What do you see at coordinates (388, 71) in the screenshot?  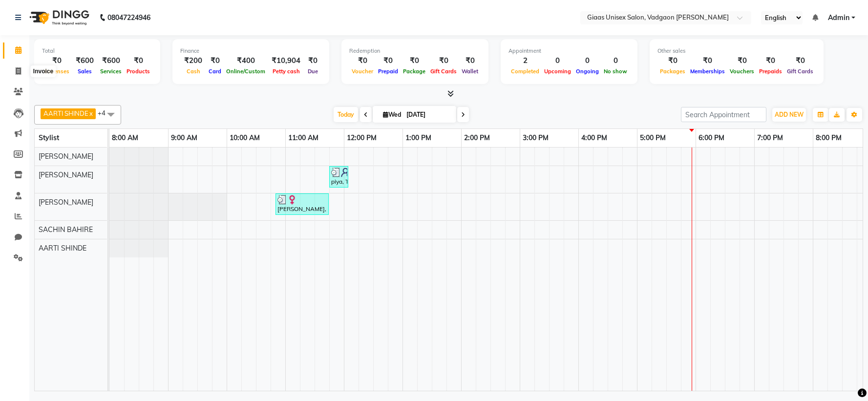 I see `span: Prepaid` at bounding box center [388, 71].